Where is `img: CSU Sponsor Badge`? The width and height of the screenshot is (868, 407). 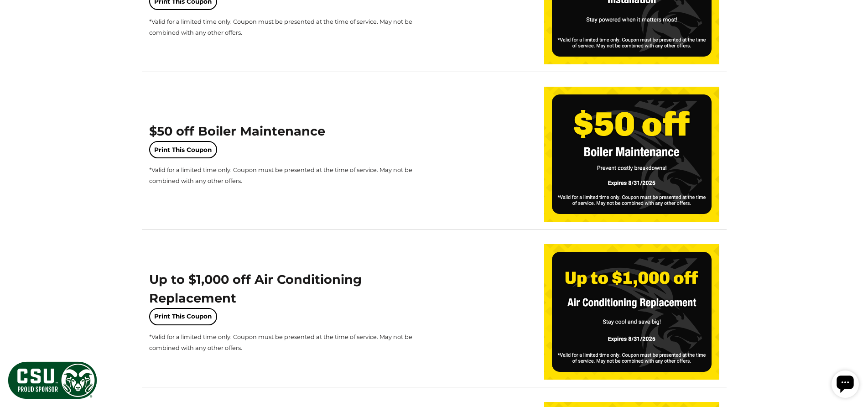
img: CSU Sponsor Badge is located at coordinates (52, 380).